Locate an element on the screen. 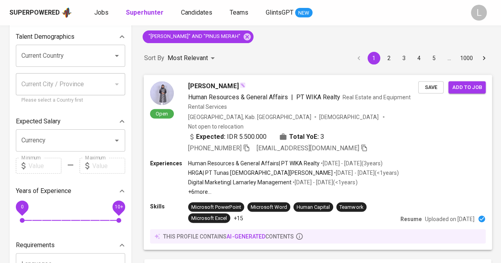 Image resolution: width=501 pixels, height=263 pixels. span: GlintsGPT is located at coordinates (279, 12).